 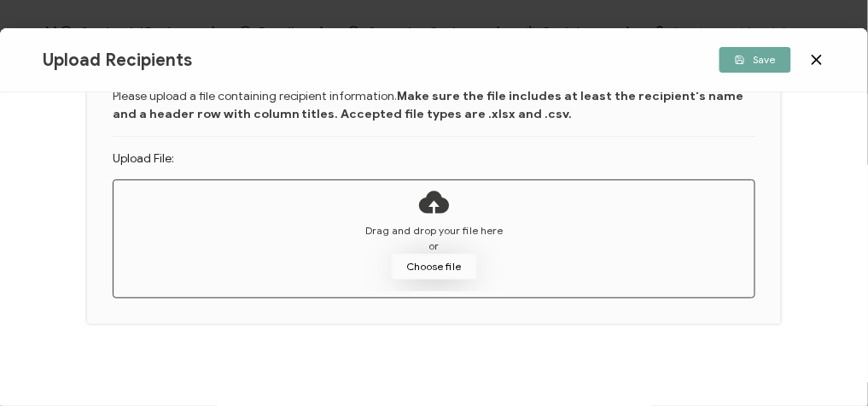 I want to click on button: Save, so click(x=755, y=60).